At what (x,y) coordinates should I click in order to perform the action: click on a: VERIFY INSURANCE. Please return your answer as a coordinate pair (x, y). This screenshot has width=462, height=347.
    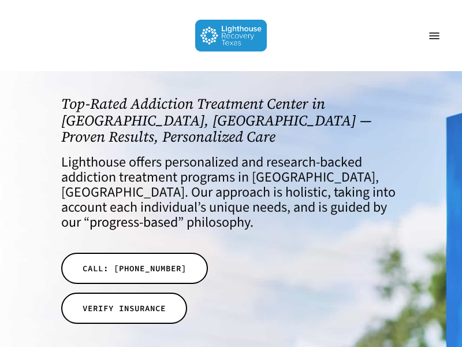
    Looking at the image, I should click on (124, 308).